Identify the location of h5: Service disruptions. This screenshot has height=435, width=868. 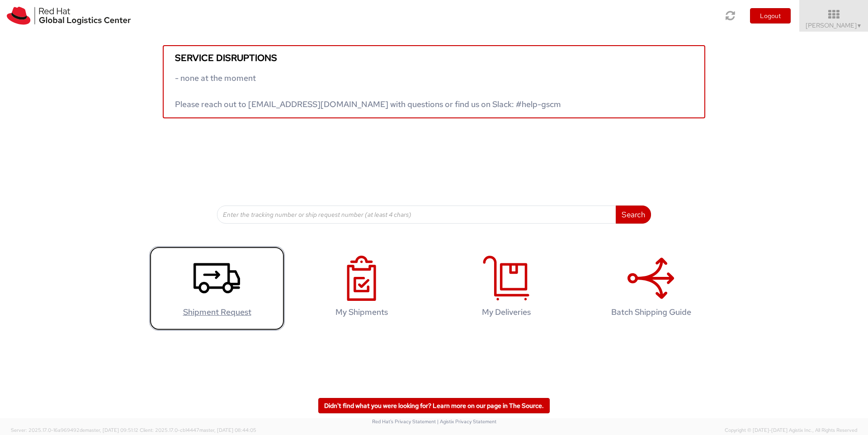
(434, 58).